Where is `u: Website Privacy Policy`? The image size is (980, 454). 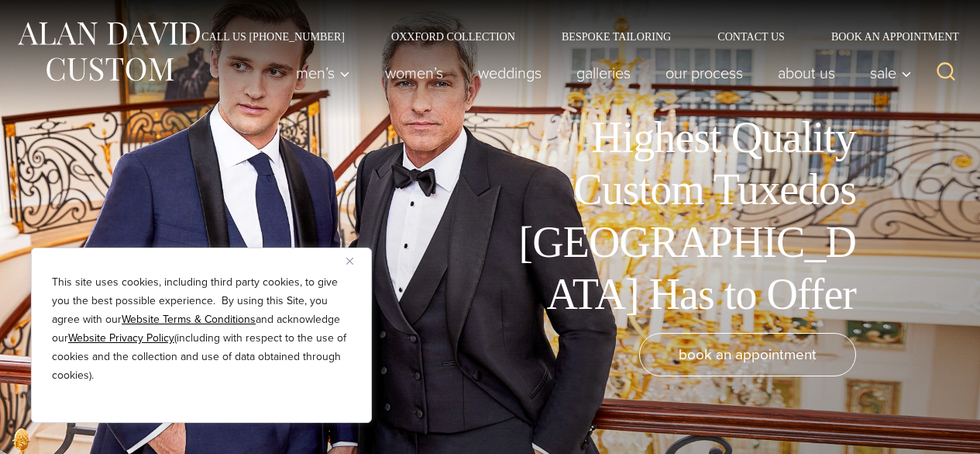 u: Website Privacy Policy is located at coordinates (121, 338).